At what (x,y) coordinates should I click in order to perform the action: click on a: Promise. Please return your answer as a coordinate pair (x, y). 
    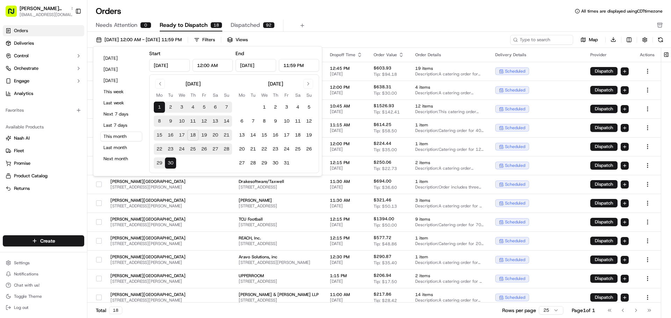
    Looking at the image, I should click on (43, 164).